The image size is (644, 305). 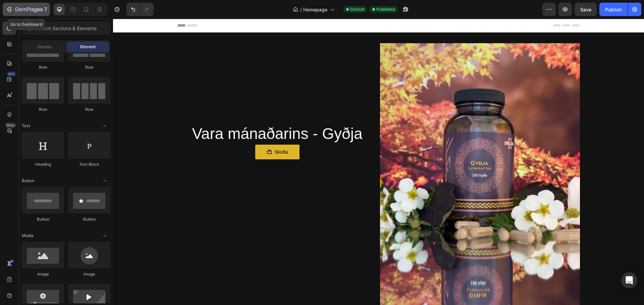 What do you see at coordinates (10, 125) in the screenshot?
I see `div: Beta` at bounding box center [10, 125].